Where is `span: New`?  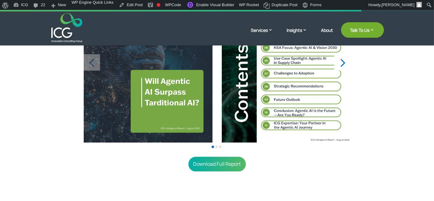
span: New is located at coordinates (62, 7).